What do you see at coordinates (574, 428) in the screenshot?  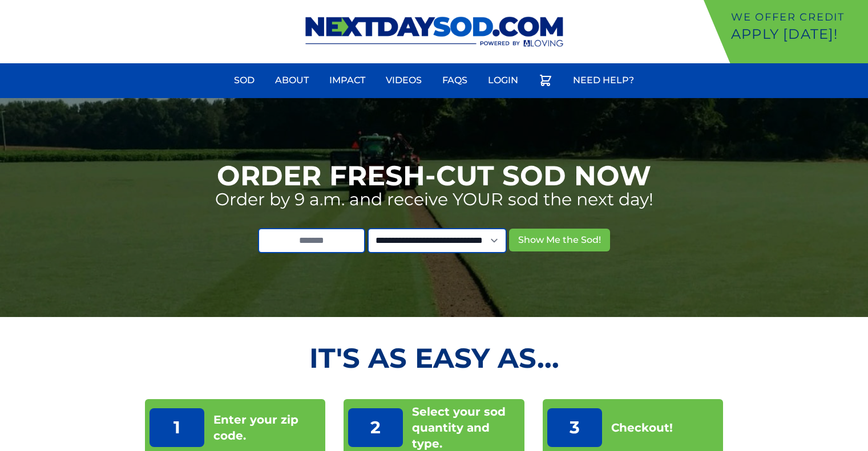 I see `p: 3` at bounding box center [574, 428].